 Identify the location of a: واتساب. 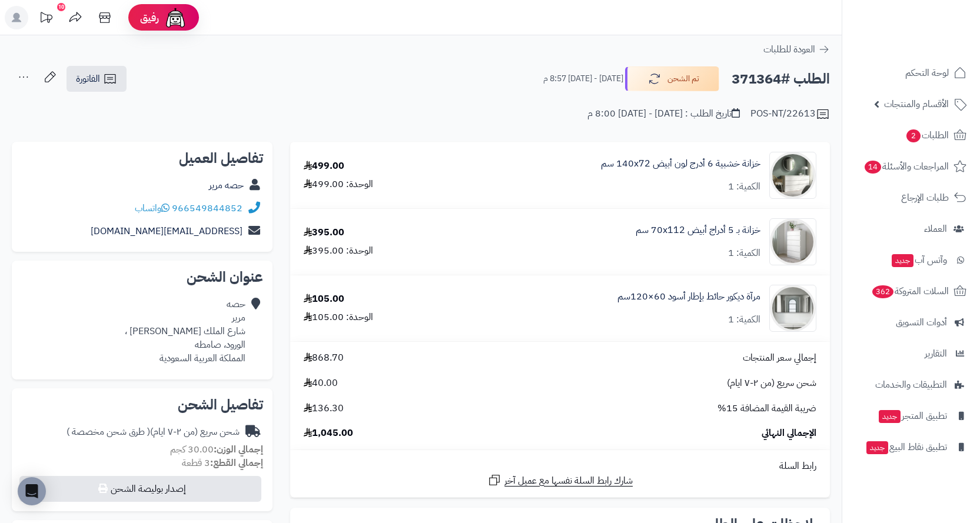
(152, 208).